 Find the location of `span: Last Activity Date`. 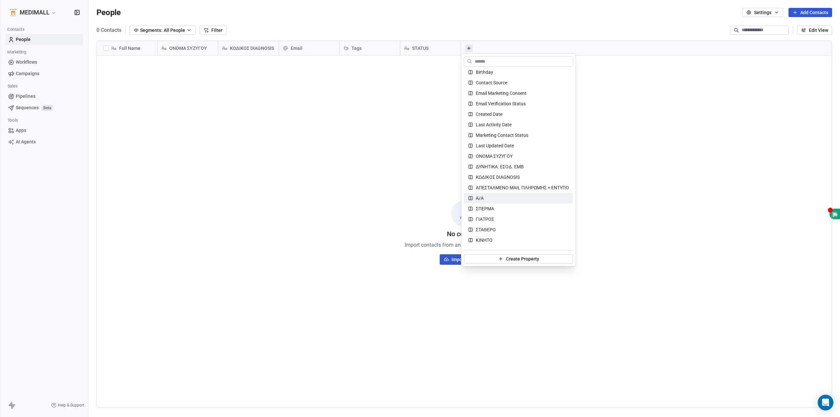

span: Last Activity Date is located at coordinates (493, 125).